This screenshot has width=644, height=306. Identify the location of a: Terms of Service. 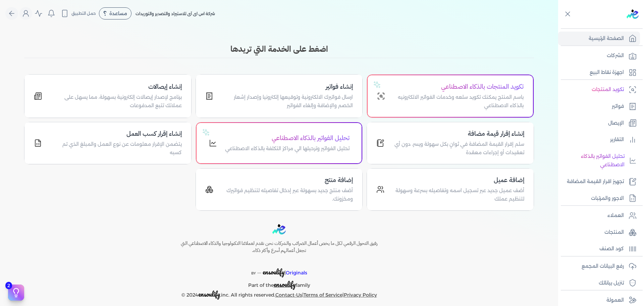
(323, 295).